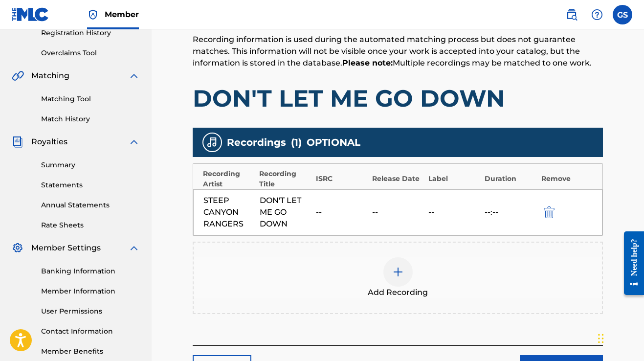 The width and height of the screenshot is (644, 361). Describe the element at coordinates (229, 212) in the screenshot. I see `div: STEEP CANYON RANGERS` at that location.